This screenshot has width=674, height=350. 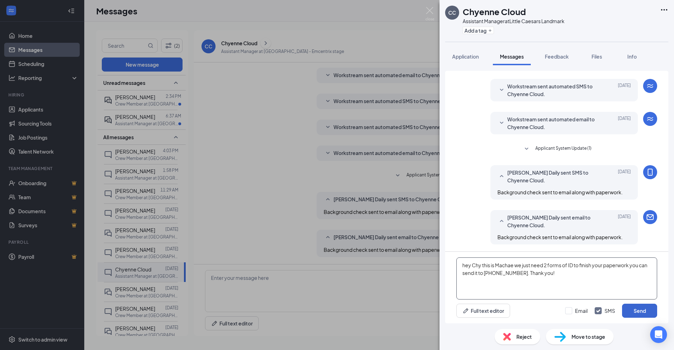 I want to click on svg: MobileSms, so click(x=650, y=172).